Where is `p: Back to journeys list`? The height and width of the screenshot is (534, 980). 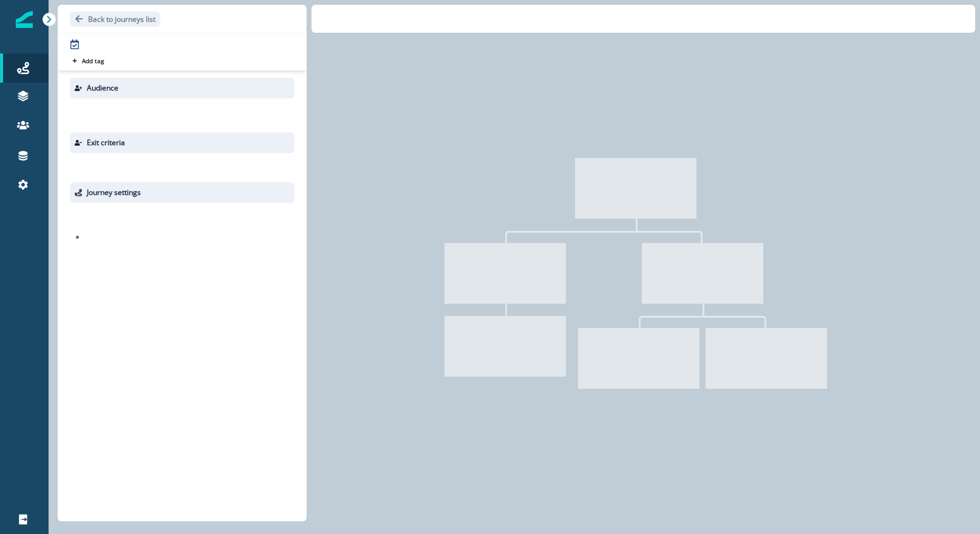
p: Back to journeys list is located at coordinates (121, 19).